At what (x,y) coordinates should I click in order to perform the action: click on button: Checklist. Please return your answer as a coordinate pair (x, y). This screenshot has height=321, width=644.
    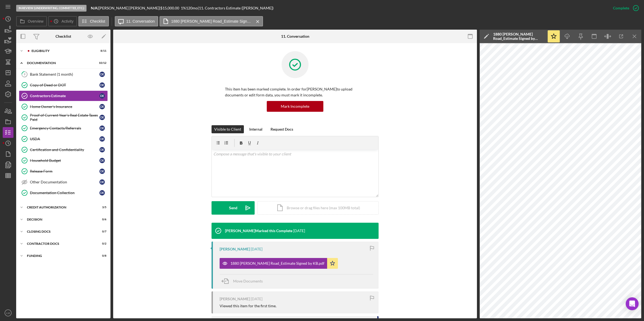
    Looking at the image, I should click on (94, 21).